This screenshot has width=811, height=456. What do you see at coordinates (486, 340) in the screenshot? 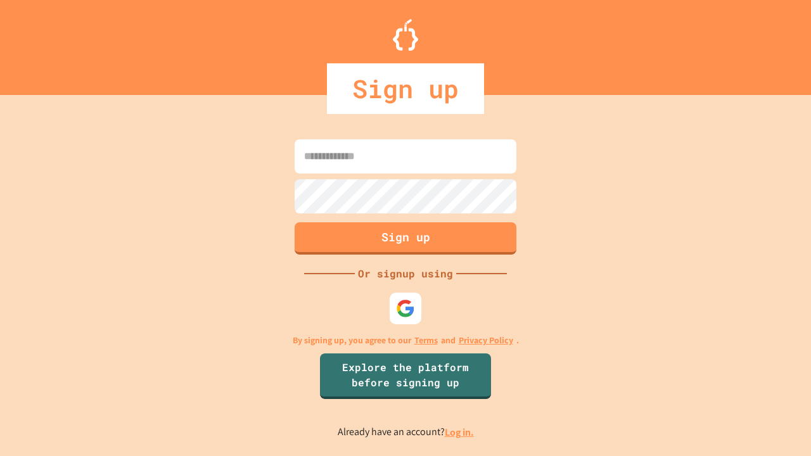
I see `a: Privacy Policy` at bounding box center [486, 340].